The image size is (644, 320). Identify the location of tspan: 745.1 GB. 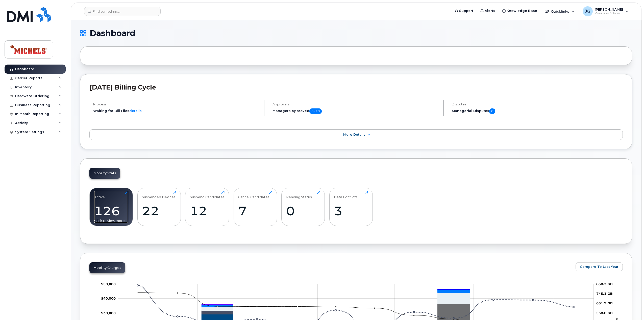
(604, 293).